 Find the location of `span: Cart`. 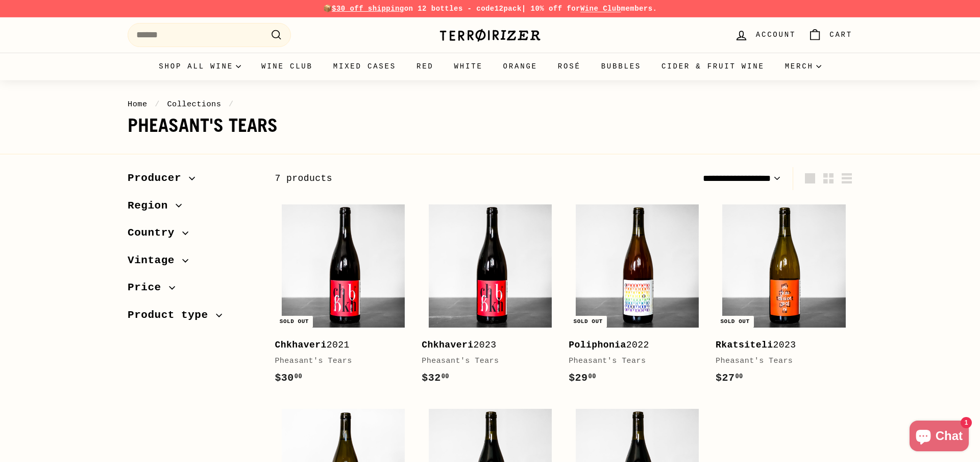

span: Cart is located at coordinates (841, 35).